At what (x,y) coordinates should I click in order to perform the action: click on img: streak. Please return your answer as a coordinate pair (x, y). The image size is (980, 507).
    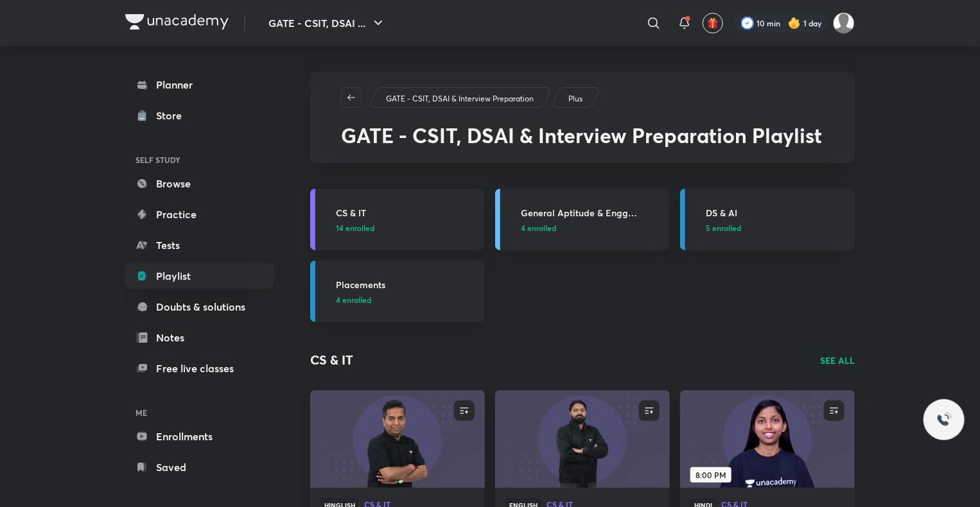
    Looking at the image, I should click on (794, 23).